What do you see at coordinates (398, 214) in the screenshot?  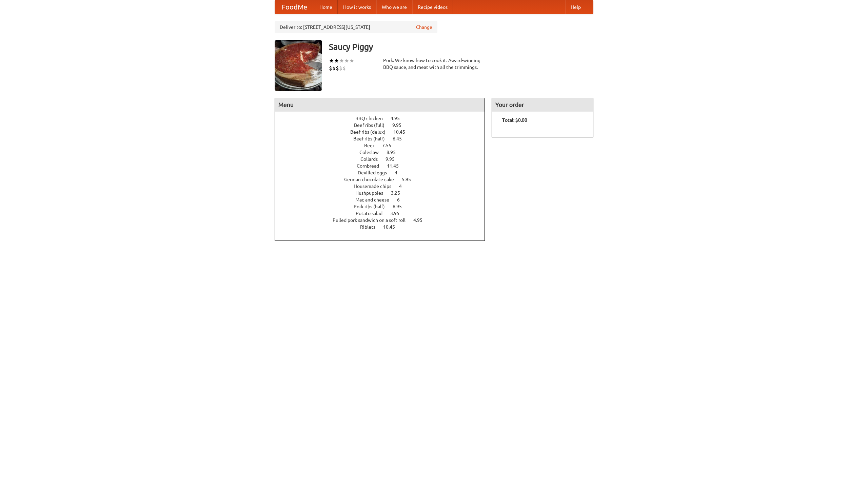 I see `span: 3.95` at bounding box center [398, 214].